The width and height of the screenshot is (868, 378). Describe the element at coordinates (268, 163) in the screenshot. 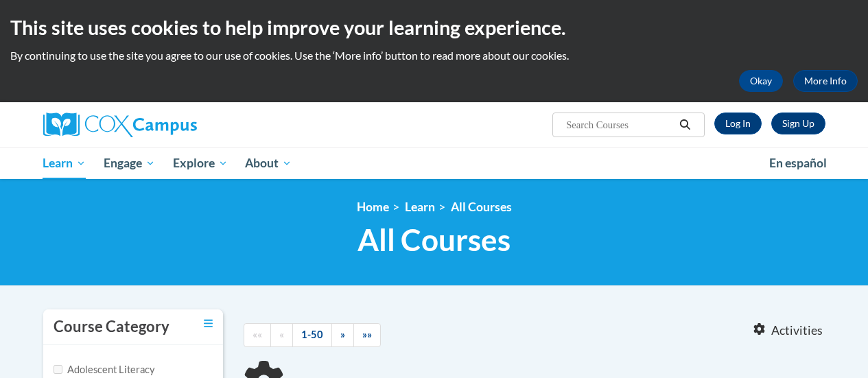

I see `a: About` at that location.